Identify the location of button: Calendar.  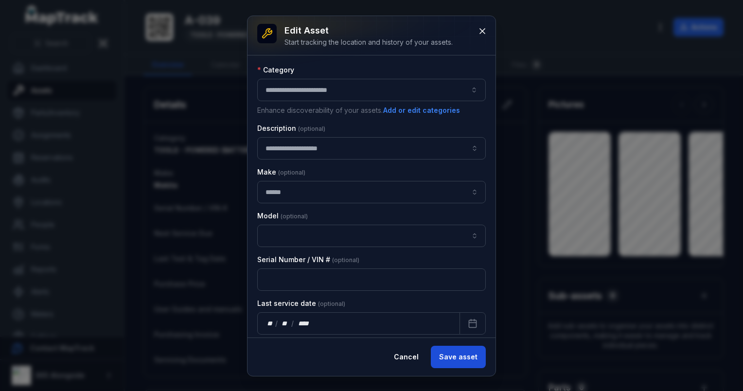
(473, 323).